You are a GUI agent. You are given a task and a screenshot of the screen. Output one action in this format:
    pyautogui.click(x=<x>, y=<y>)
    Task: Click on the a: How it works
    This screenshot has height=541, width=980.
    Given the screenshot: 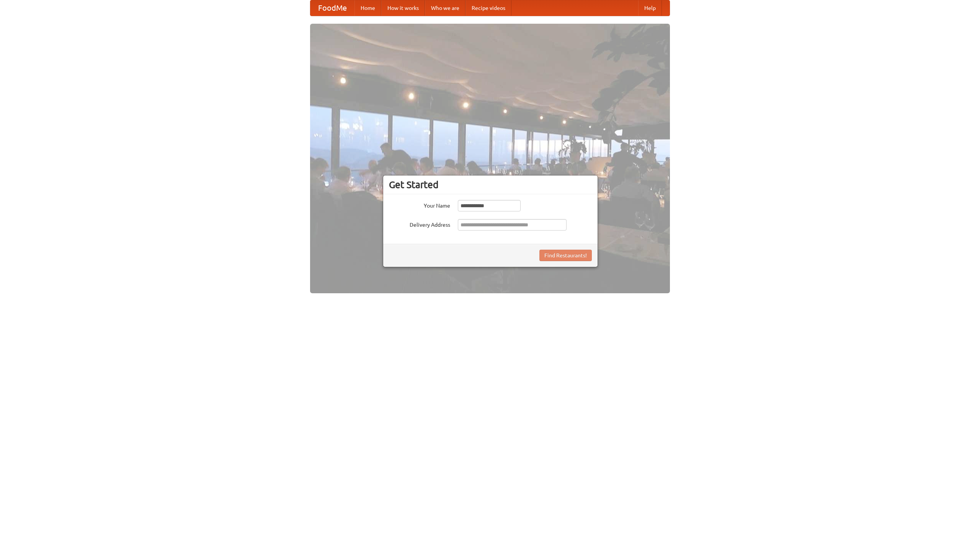 What is the action you would take?
    pyautogui.click(x=403, y=8)
    